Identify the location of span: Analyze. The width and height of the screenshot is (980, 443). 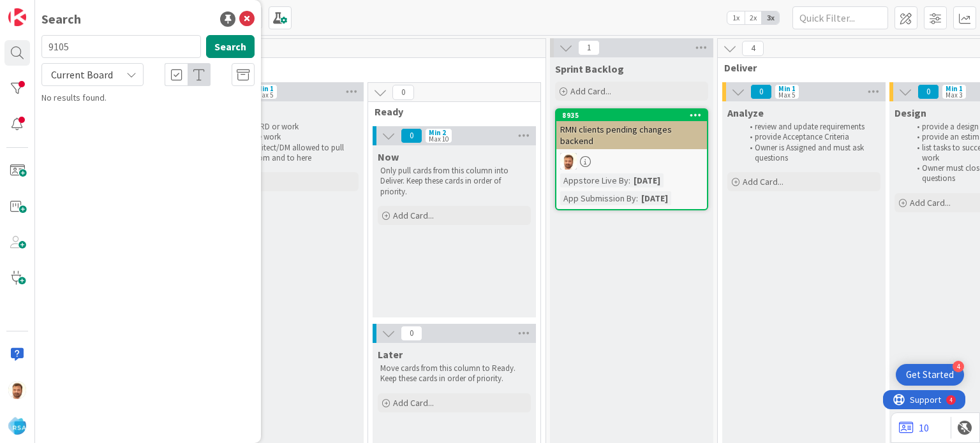
(745, 113).